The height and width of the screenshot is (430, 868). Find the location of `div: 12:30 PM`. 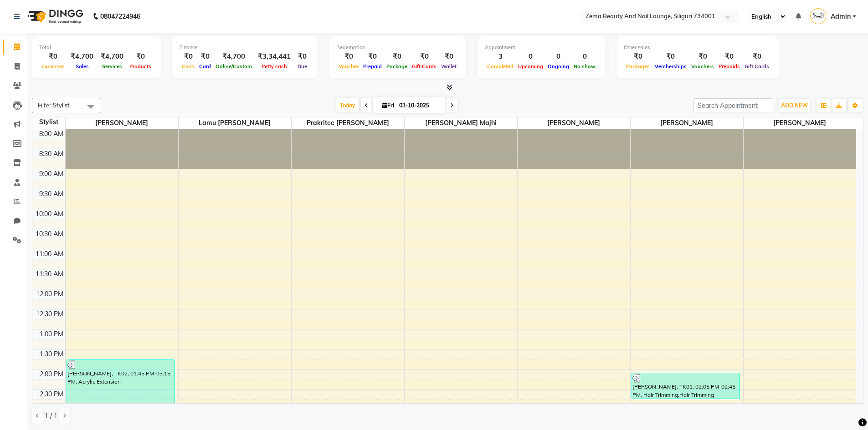

div: 12:30 PM is located at coordinates (49, 314).